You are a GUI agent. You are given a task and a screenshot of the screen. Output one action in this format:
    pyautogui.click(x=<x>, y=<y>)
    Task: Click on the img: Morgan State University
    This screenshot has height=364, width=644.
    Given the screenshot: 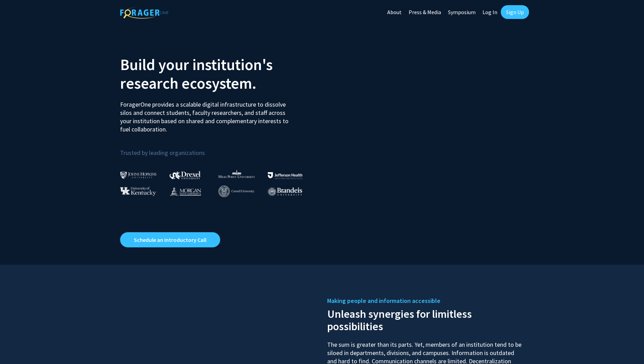 What is the action you would take?
    pyautogui.click(x=185, y=191)
    